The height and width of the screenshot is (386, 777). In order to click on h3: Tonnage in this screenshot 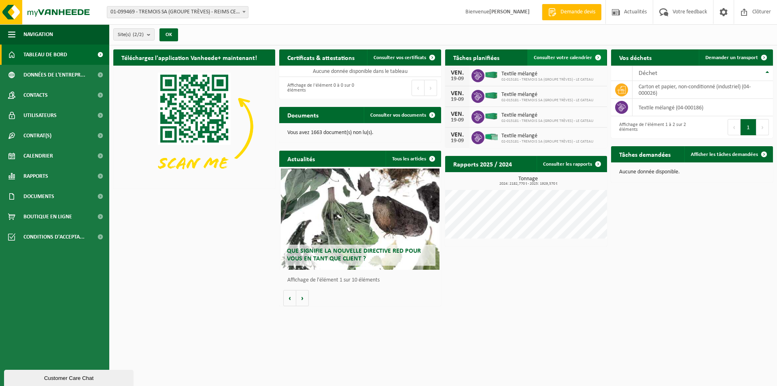, I will do `click(528, 181)`.